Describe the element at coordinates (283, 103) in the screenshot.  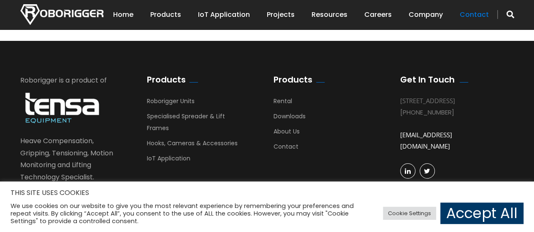
I see `a: Rental` at that location.